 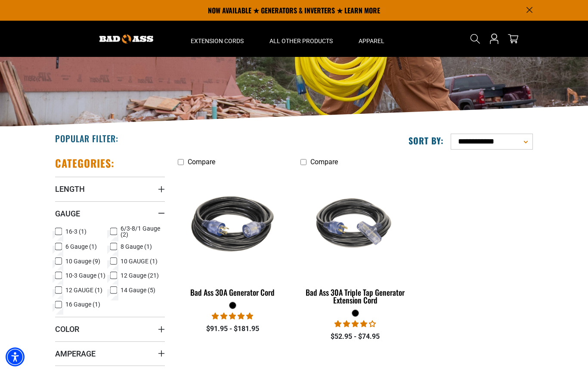 What do you see at coordinates (233, 292) in the screenshot?
I see `div: Bad Ass 30A Generator Cord` at bounding box center [233, 292].